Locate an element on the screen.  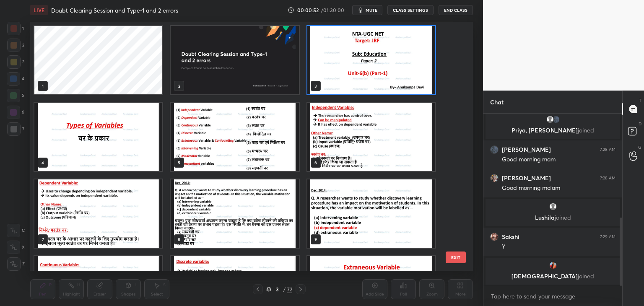
div: Good morning ma'am is located at coordinates (559, 188).